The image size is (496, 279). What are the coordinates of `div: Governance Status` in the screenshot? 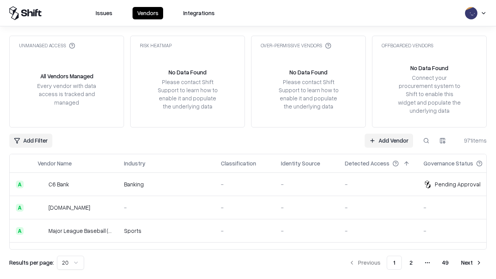 It's located at (448, 163).